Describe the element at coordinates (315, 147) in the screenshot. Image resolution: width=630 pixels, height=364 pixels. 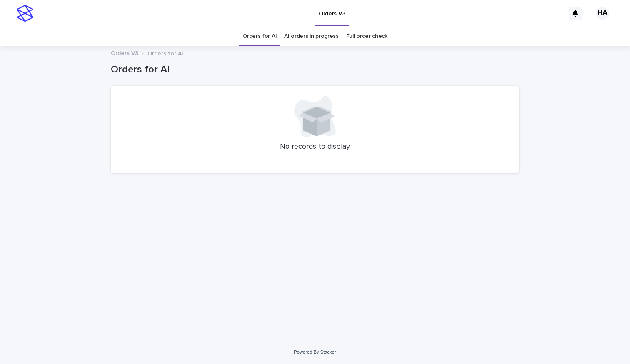
I see `p: No records to display` at that location.